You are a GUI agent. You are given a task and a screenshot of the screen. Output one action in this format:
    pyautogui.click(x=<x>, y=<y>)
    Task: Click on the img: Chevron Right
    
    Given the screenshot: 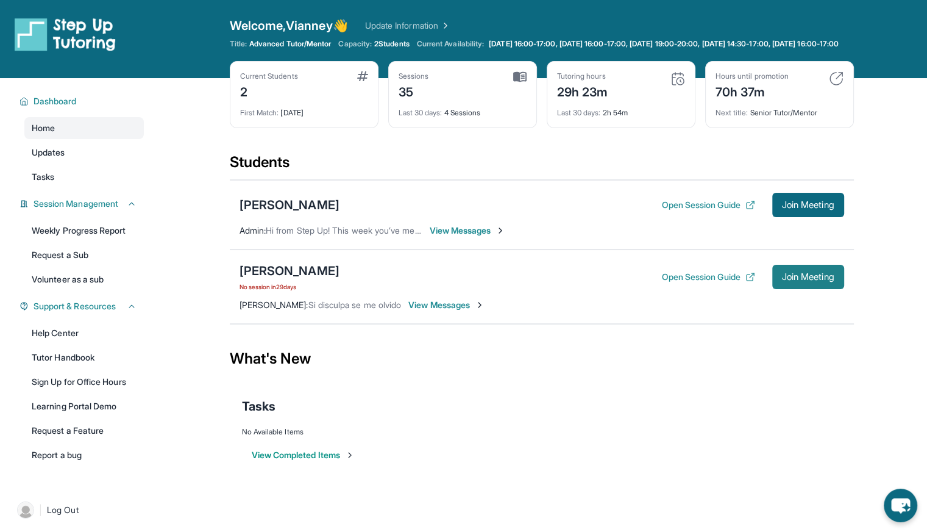 What is the action you would take?
    pyautogui.click(x=444, y=26)
    